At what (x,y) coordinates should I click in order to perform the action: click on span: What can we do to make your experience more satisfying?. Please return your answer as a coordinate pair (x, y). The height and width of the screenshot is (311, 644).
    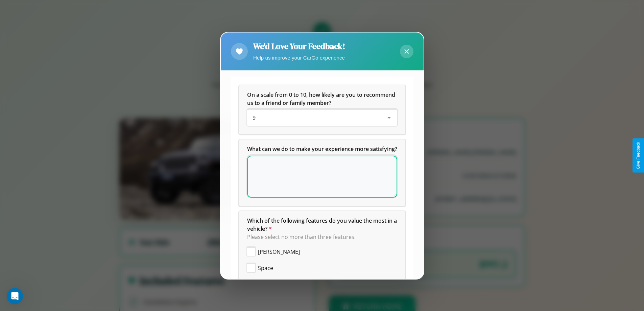
    Looking at the image, I should click on (322, 149).